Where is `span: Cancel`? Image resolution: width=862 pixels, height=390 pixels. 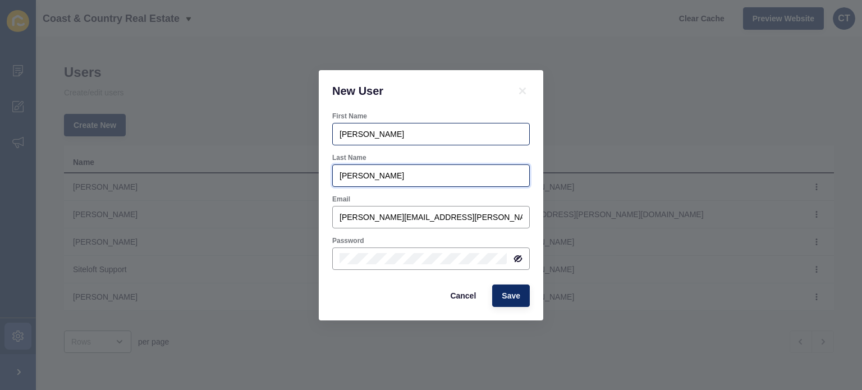
span: Cancel is located at coordinates (463, 296).